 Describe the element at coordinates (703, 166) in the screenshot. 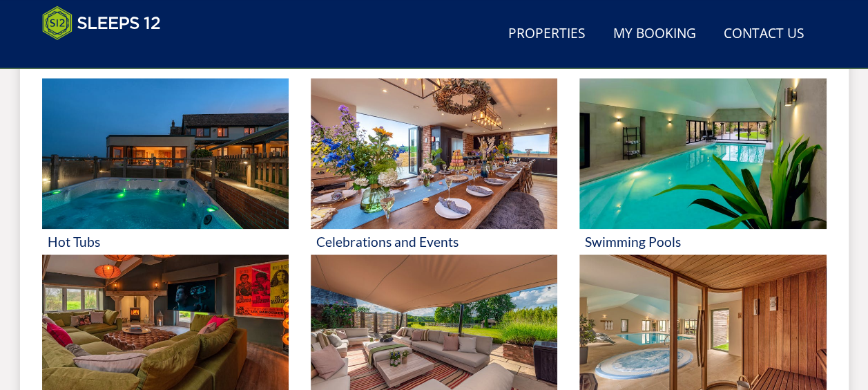

I see `a: 'Swimming Pools' - Large Group Accommodation Holiday Ideas Swimming Pools` at that location.